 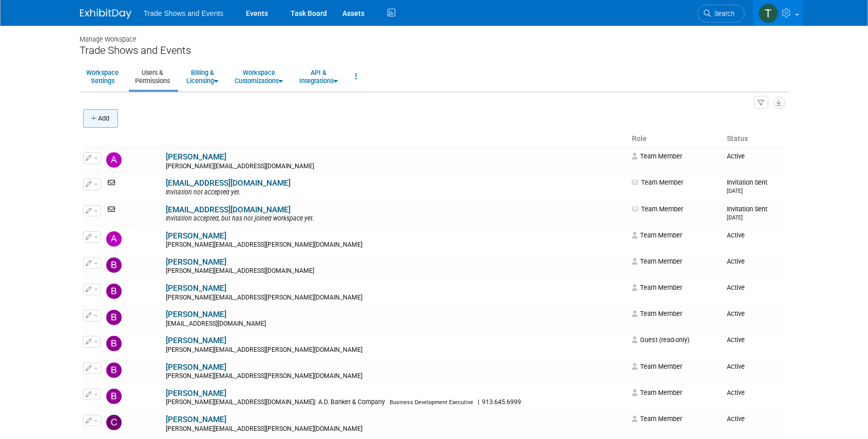 I want to click on div: Manage Workspace, so click(x=434, y=35).